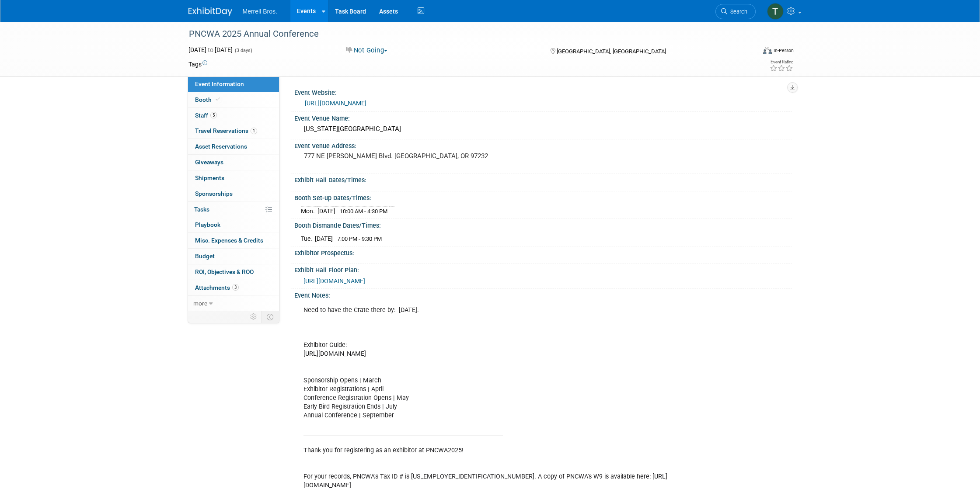 The image size is (980, 496). I want to click on span: Budget, so click(205, 256).